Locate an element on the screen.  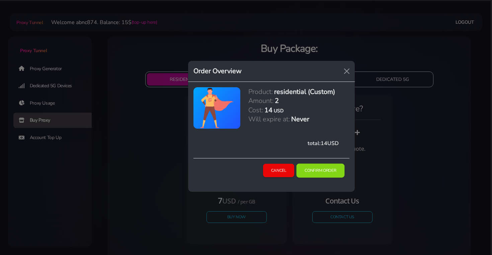
h5: Product: is located at coordinates (260, 92).